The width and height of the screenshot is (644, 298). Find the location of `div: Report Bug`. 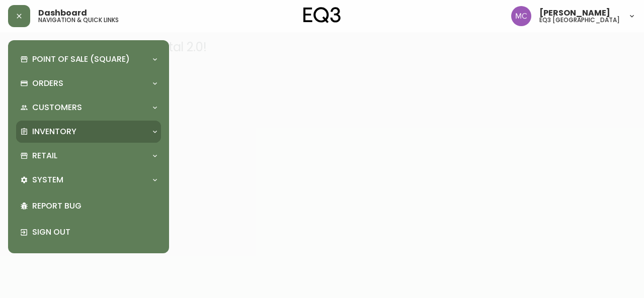

div: Report Bug is located at coordinates (89, 206).